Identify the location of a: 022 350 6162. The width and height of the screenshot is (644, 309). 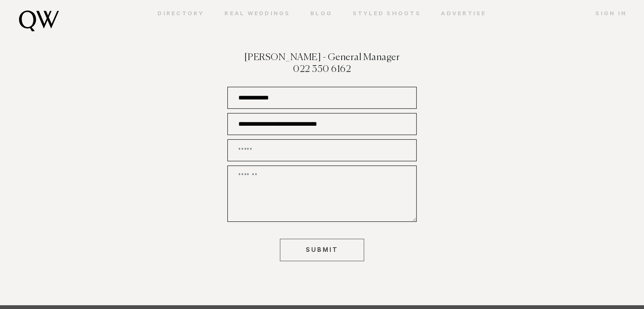
(322, 69).